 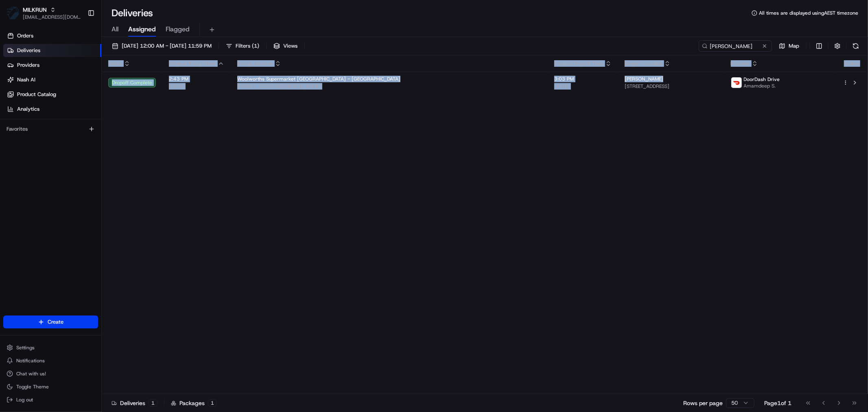 What do you see at coordinates (285, 46) in the screenshot?
I see `button: Views` at bounding box center [285, 46].